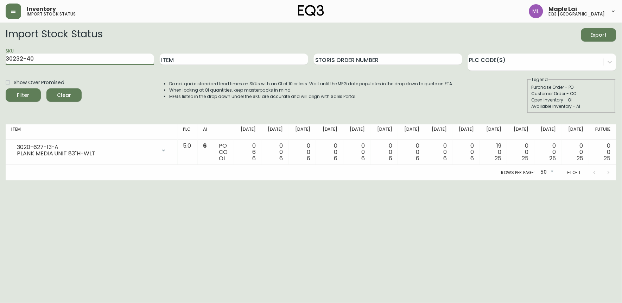 This screenshot has width=622, height=303. I want to click on span: Maple Lai, so click(563, 9).